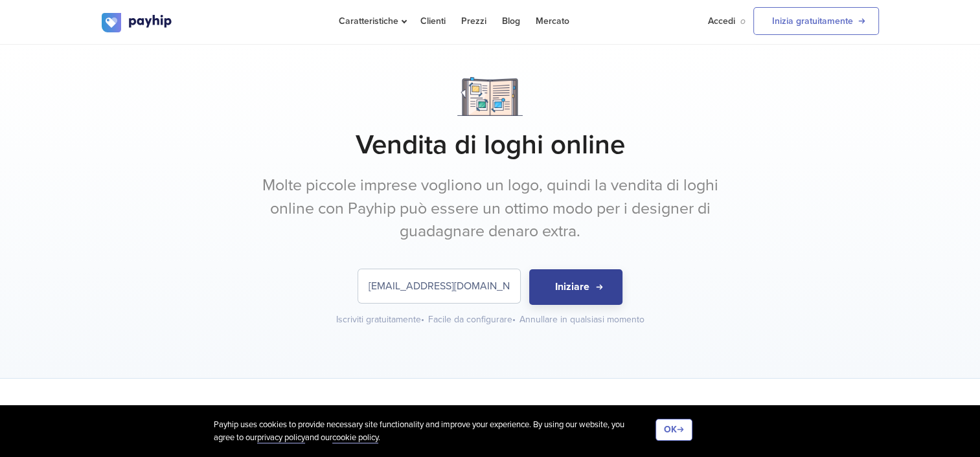  Describe the element at coordinates (439, 286) in the screenshot. I see `input: Inserire l'indirizzo e-mail` at that location.